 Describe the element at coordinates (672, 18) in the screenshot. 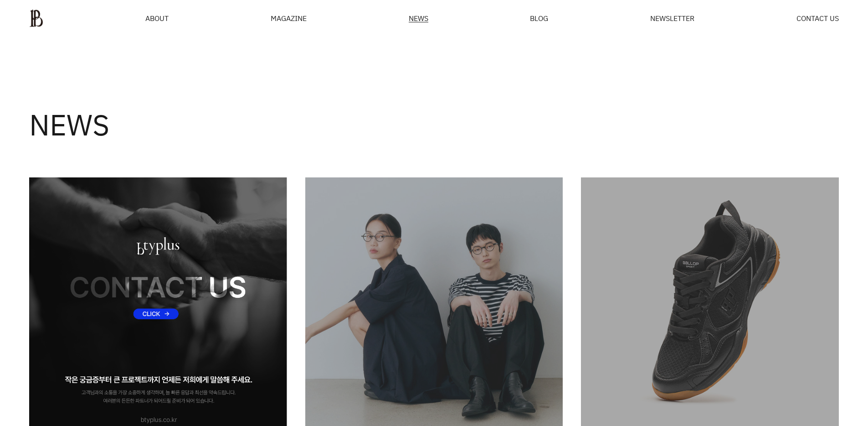

I see `a: NEWSLETTER` at that location.